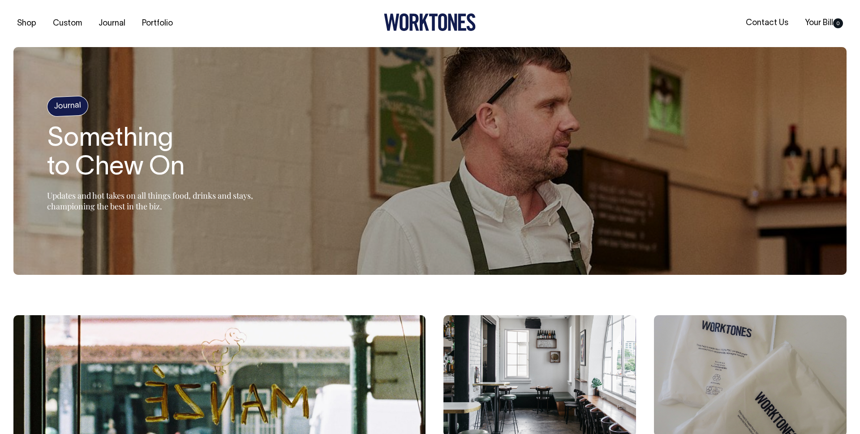 This screenshot has width=860, height=434. What do you see at coordinates (838, 23) in the screenshot?
I see `span: 0` at bounding box center [838, 23].